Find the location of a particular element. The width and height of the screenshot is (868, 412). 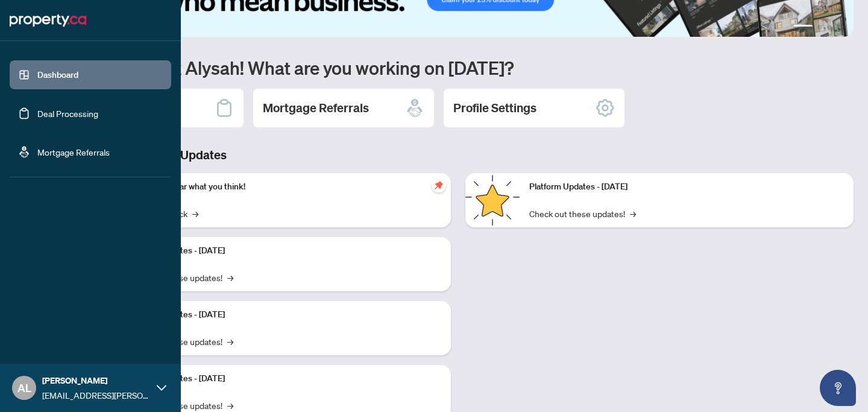

p: We want to hear what you think! is located at coordinates (284, 188).